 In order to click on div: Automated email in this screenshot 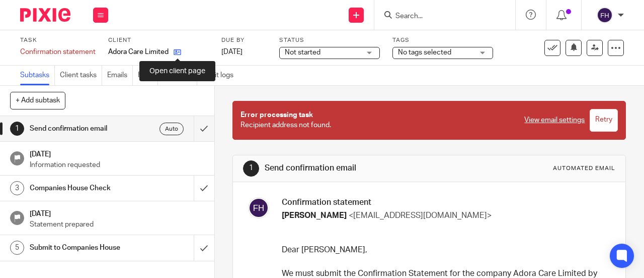, I will do `click(585, 168)`.